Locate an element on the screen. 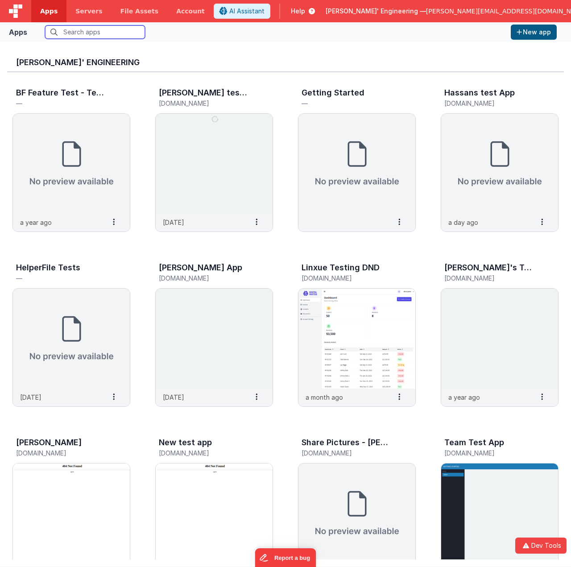 The image size is (571, 567). button: New app is located at coordinates (533, 32).